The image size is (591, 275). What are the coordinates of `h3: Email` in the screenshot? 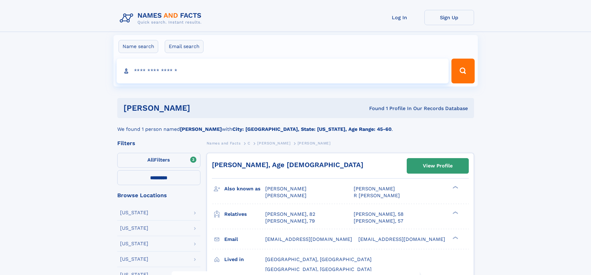 It's located at (245, 240).